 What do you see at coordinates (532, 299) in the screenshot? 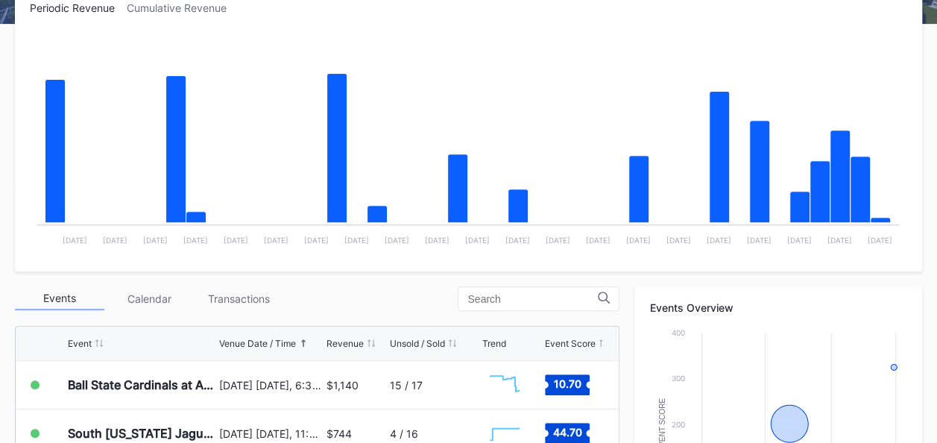
I see `input: Search` at bounding box center [532, 299].